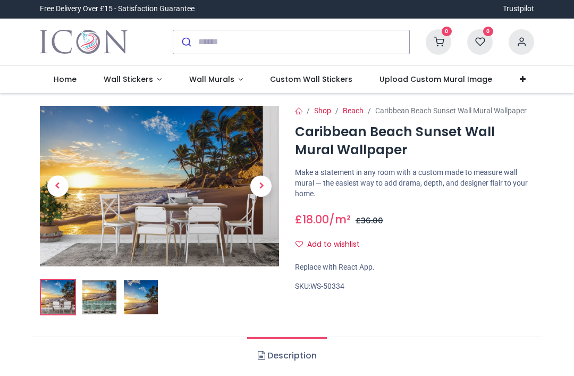  What do you see at coordinates (186, 42) in the screenshot?
I see `button: Submit` at bounding box center [186, 42].